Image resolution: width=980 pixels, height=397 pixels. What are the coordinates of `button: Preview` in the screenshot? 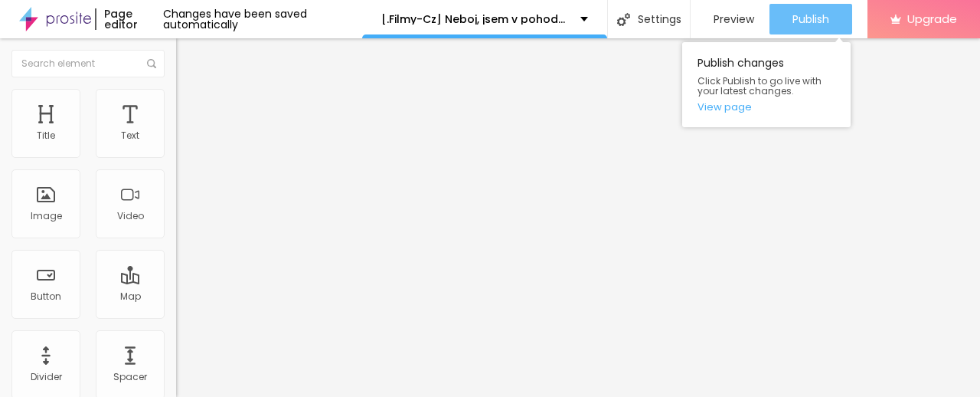 It's located at (729, 19).